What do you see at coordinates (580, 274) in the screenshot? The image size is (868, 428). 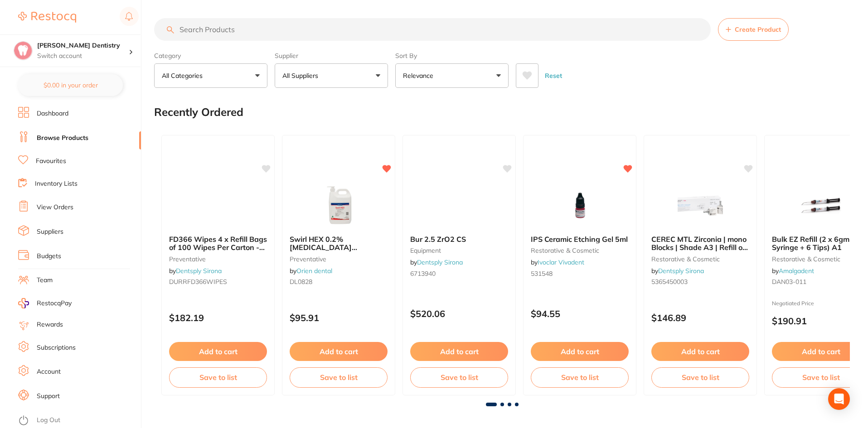 I see `small: 531548` at bounding box center [580, 274].